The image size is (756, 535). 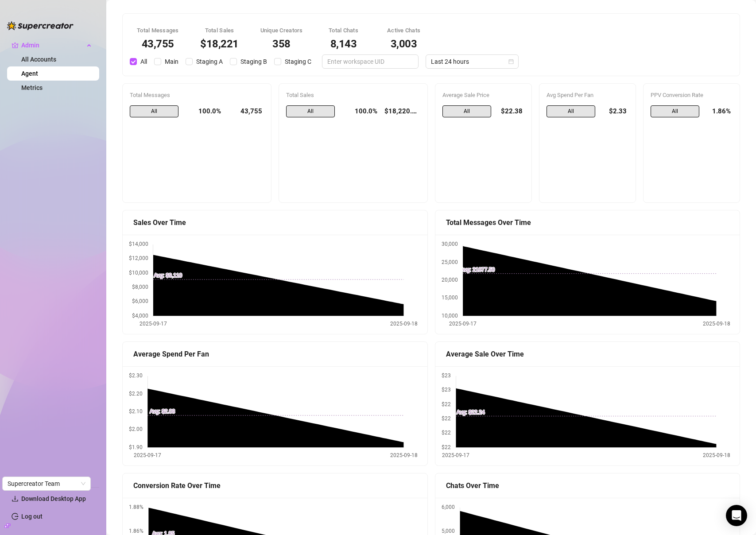 What do you see at coordinates (15, 45) in the screenshot?
I see `span: crown` at bounding box center [15, 45].